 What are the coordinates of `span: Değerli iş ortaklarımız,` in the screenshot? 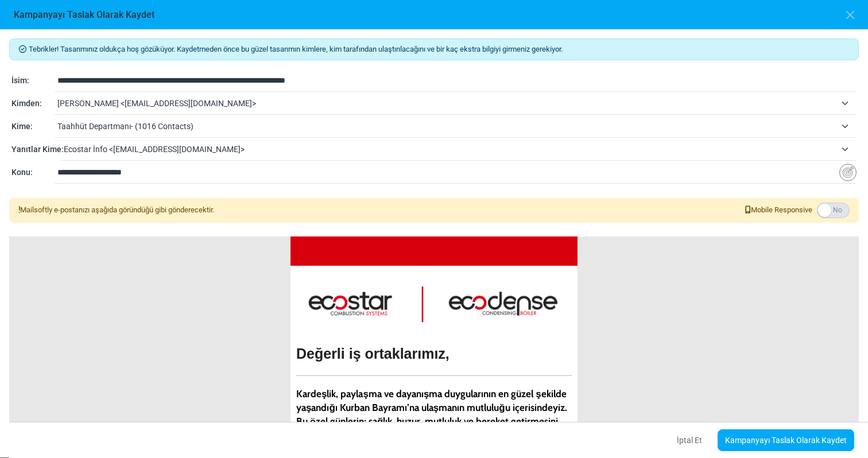 It's located at (372, 354).